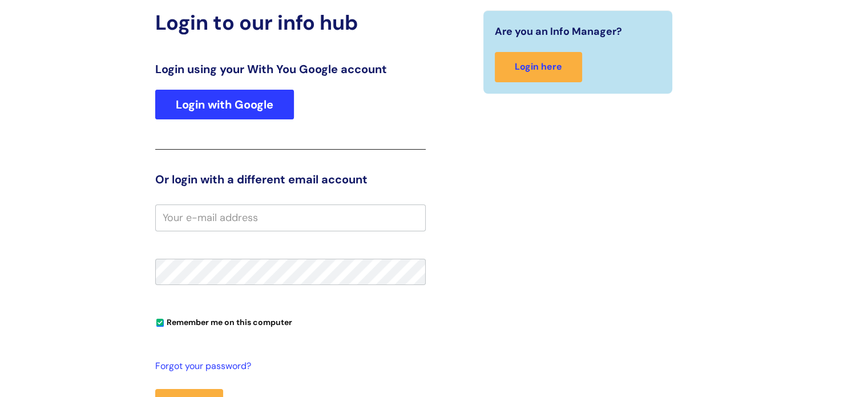 The image size is (868, 397). I want to click on h3: Or login with a different email account, so click(290, 179).